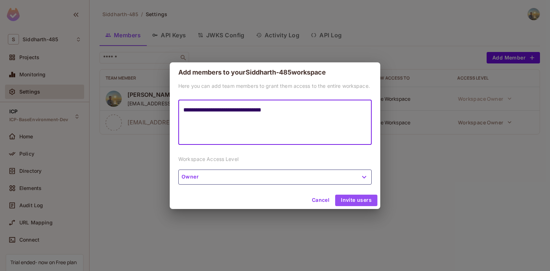 The height and width of the screenshot is (271, 550). I want to click on button: Invite users, so click(356, 200).